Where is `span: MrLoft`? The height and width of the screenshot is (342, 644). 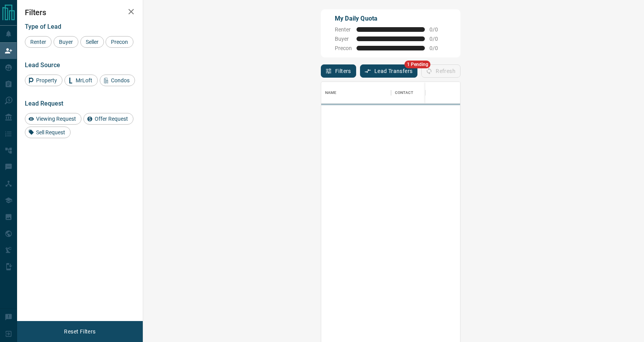 span: MrLoft is located at coordinates (84, 80).